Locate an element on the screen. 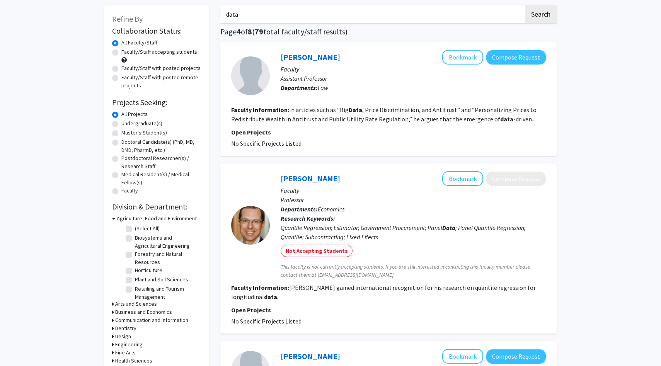 Image resolution: width=661 pixels, height=366 pixels. h2: Collaboration Status: is located at coordinates (156, 31).